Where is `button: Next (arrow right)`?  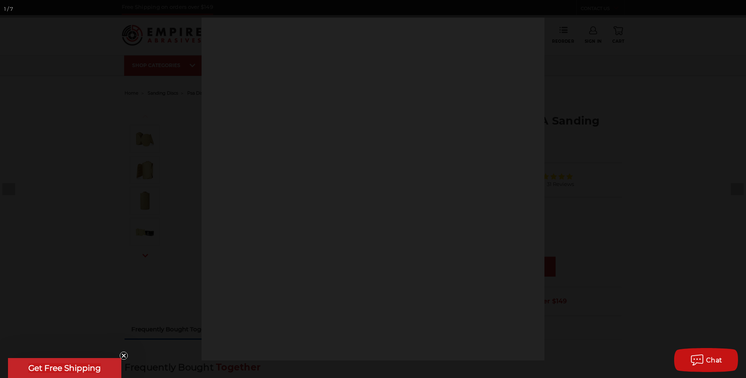 button: Next (arrow right) is located at coordinates (732, 189).